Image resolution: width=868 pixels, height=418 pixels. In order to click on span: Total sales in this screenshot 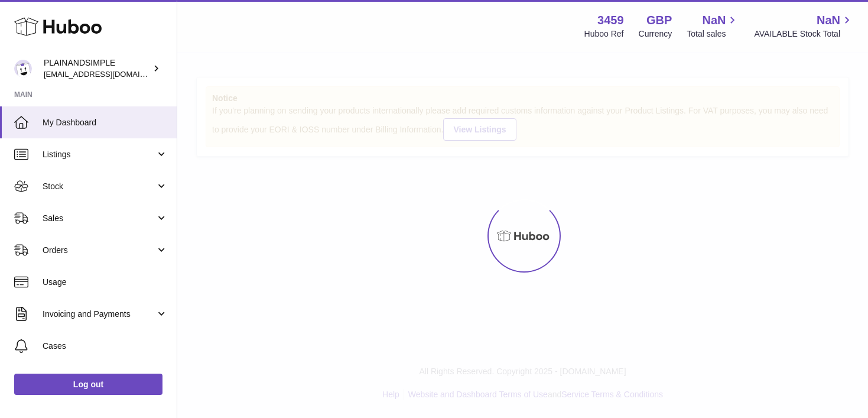, I will do `click(713, 34)`.